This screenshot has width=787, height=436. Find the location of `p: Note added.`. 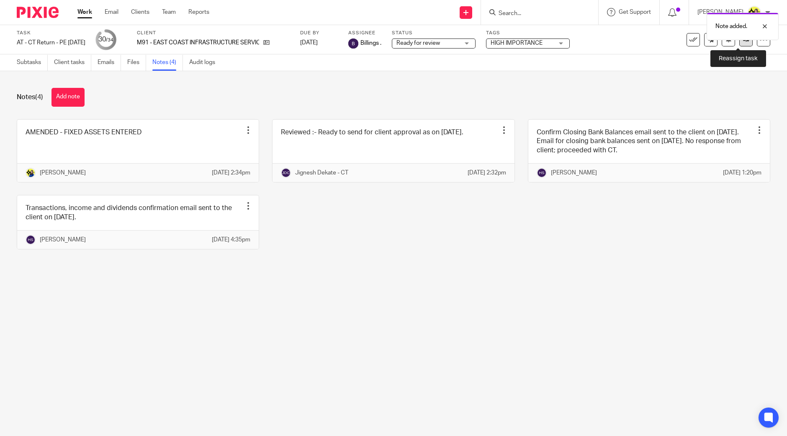

p: Note added. is located at coordinates (731, 26).